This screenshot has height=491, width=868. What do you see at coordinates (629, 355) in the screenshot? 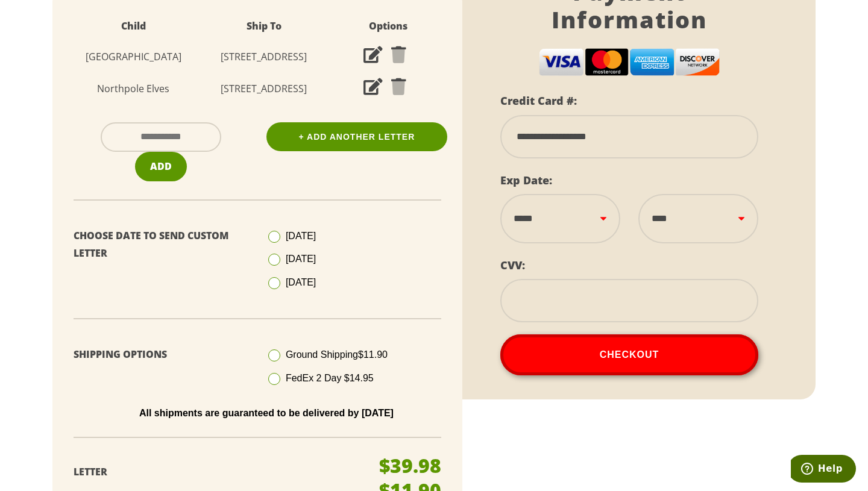
I see `button: Checkout` at bounding box center [629, 355].